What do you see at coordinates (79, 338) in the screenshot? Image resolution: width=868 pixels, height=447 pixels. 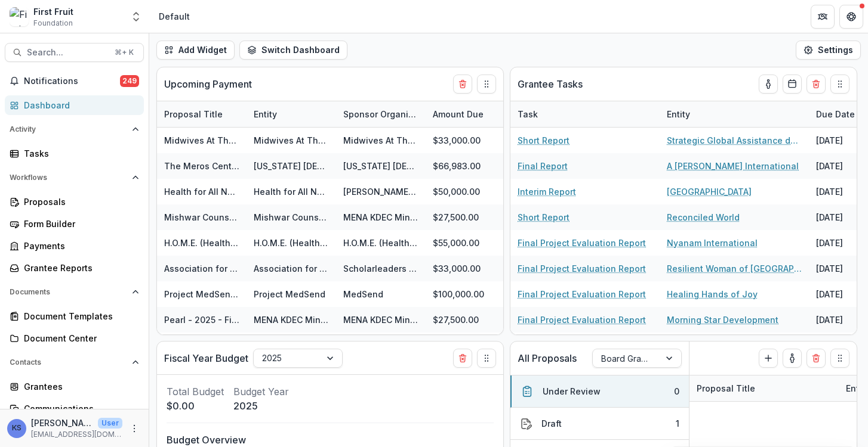 I see `div: Document Center` at bounding box center [79, 338].